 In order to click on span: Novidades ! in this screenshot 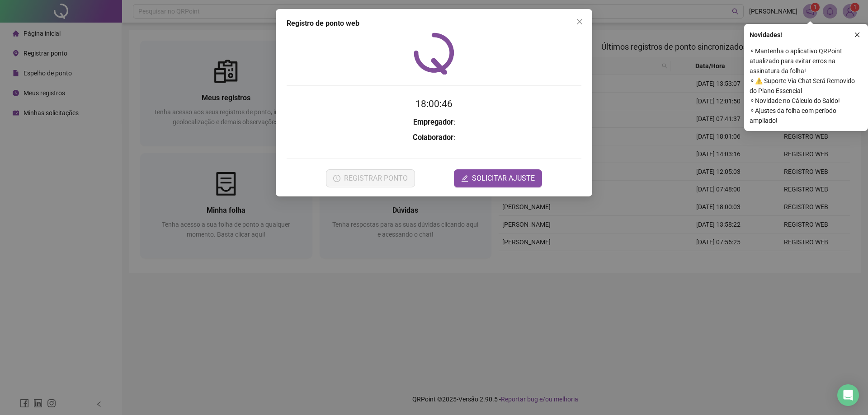, I will do `click(766, 35)`.